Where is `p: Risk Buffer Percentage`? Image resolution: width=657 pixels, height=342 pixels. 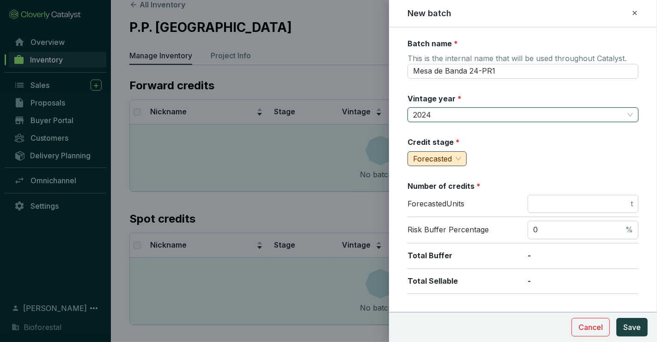
p: Risk Buffer Percentage is located at coordinates (463, 230).